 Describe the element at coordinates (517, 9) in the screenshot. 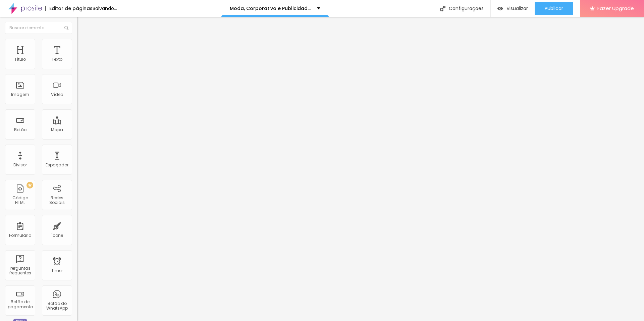

I see `span: Visualizar` at that location.